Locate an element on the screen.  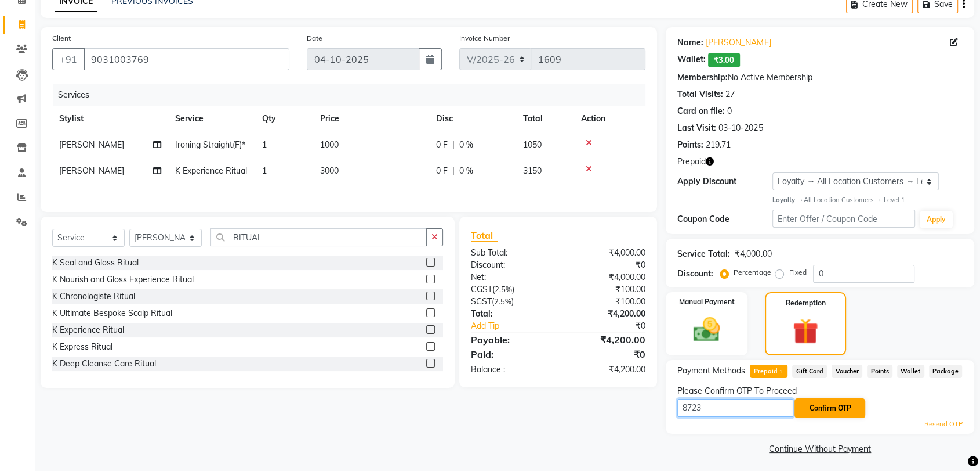
div: Service Total: is located at coordinates (703, 254).